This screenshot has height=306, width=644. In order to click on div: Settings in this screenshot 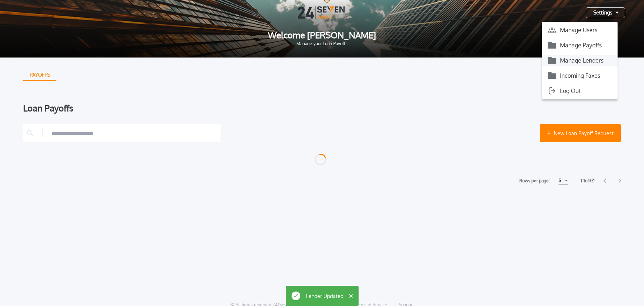, I will do `click(605, 13)`.